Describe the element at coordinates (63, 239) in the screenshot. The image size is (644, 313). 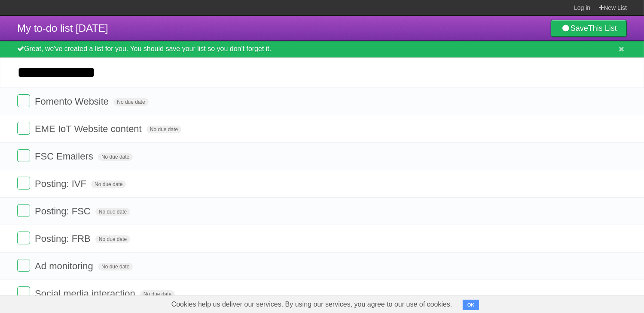
I see `span: Posting: FRB` at that location.